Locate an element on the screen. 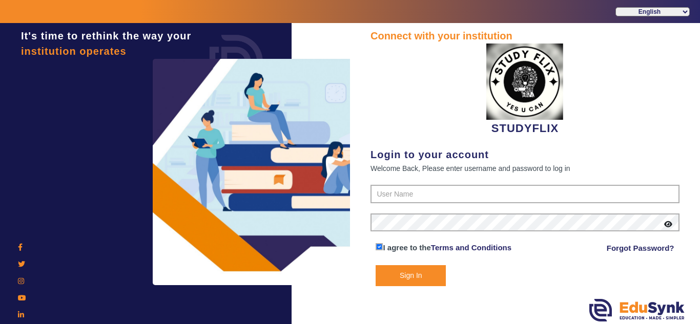 This screenshot has height=324, width=700. div: Login to your account is located at coordinates (525, 155).